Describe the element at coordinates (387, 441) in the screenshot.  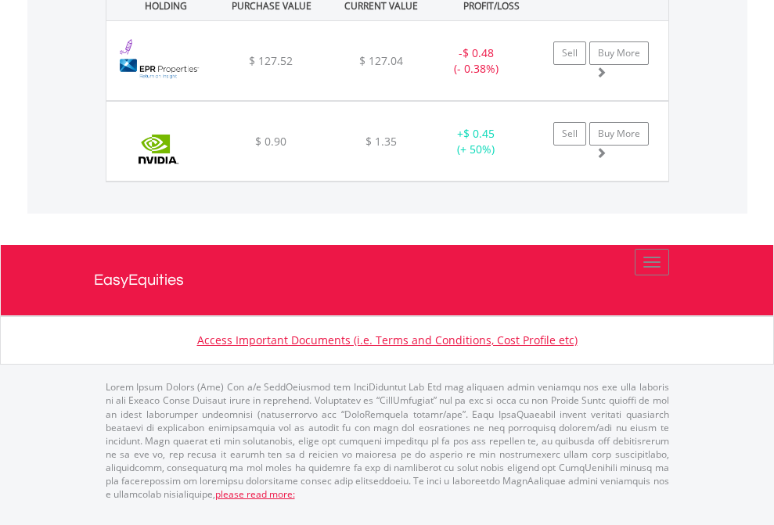
I see `p: Lorem Ipsum Dolors (Ame) Con a/e SeddOeiusmod tem InciDiduntut Lab Etd mag aliquaen admin veniamq...` at that location.